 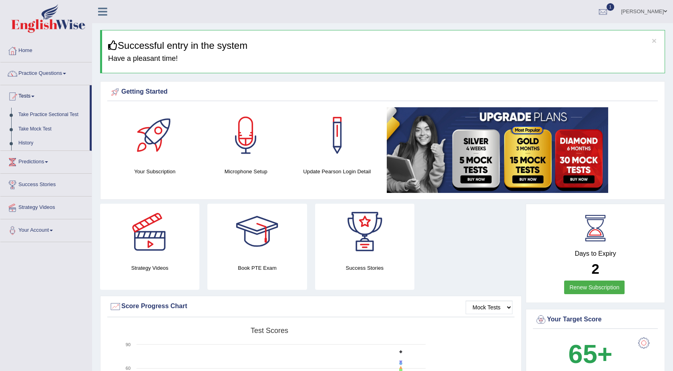 What do you see at coordinates (497, 150) in the screenshot?
I see `img: small5.jpg` at bounding box center [497, 150].